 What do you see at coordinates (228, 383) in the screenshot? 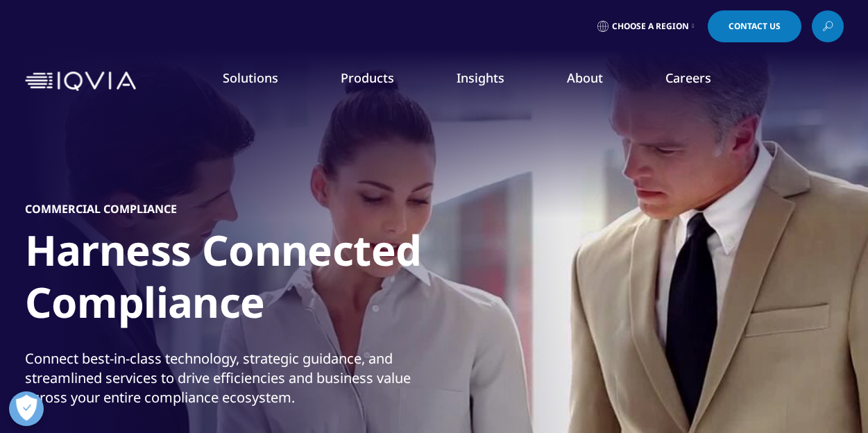
I see `p: Connect best-in-class technology, strategic guidance, and streamlined services to drive efficienc...` at bounding box center [228, 383].